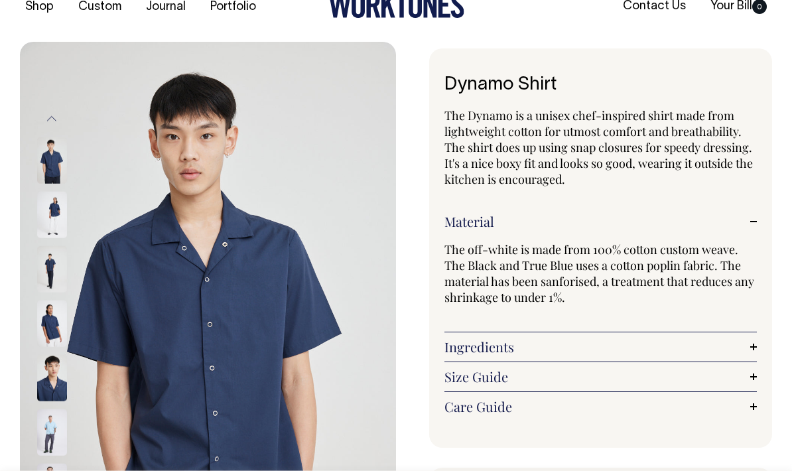 The height and width of the screenshot is (471, 792). I want to click on img: true-blue, so click(52, 432).